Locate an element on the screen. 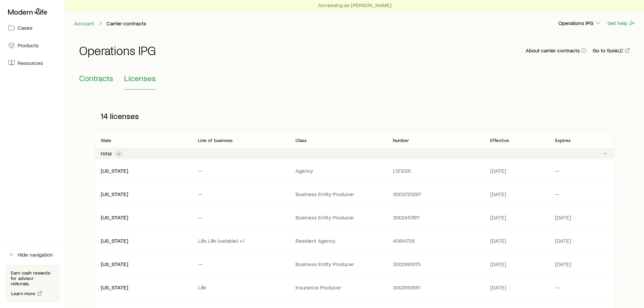 The height and width of the screenshot is (308, 644). div: Earn cash rewards for advisor referrals.Learn more is located at coordinates (32, 284).